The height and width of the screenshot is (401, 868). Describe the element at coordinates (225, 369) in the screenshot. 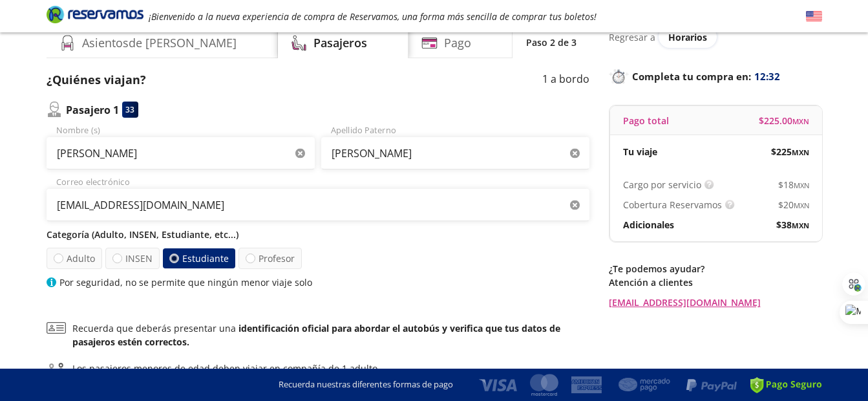

I see `div: Los pasajeros menores de edad deben viajar en compañía de 1 adulto` at that location.